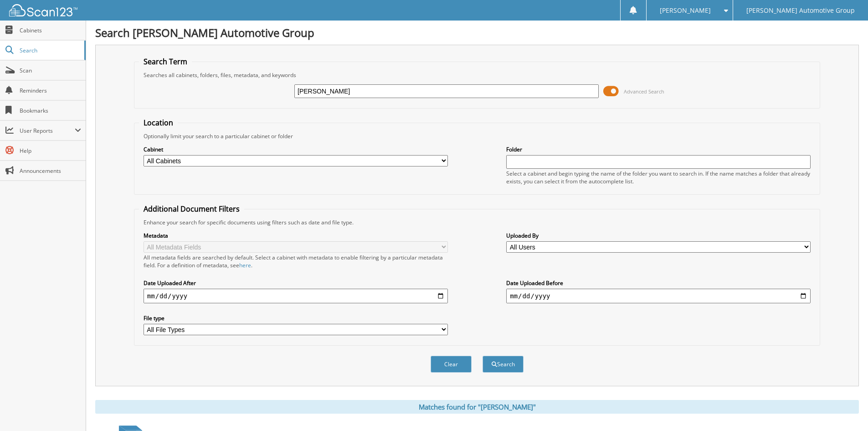 The height and width of the screenshot is (431, 868). What do you see at coordinates (296, 261) in the screenshot?
I see `div: All metadata fields are searched by default. Select a cabinet with metadata to enable filtering b...` at bounding box center [296, 261].